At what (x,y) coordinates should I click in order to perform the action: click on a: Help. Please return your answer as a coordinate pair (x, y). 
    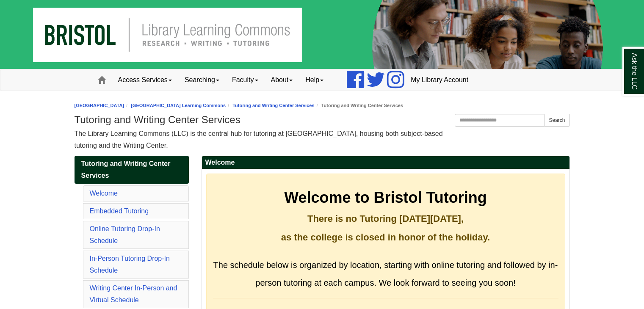
    Looking at the image, I should click on (314, 80).